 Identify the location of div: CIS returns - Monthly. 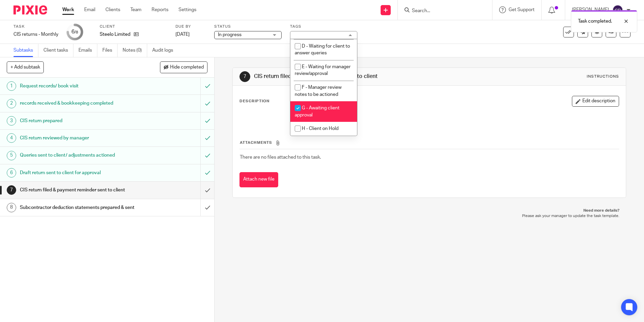
(36, 35).